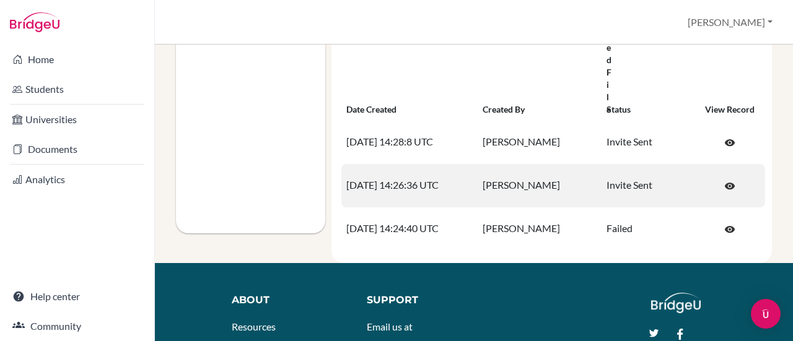 The height and width of the screenshot is (341, 793). What do you see at coordinates (285, 300) in the screenshot?
I see `div: About` at bounding box center [285, 300].